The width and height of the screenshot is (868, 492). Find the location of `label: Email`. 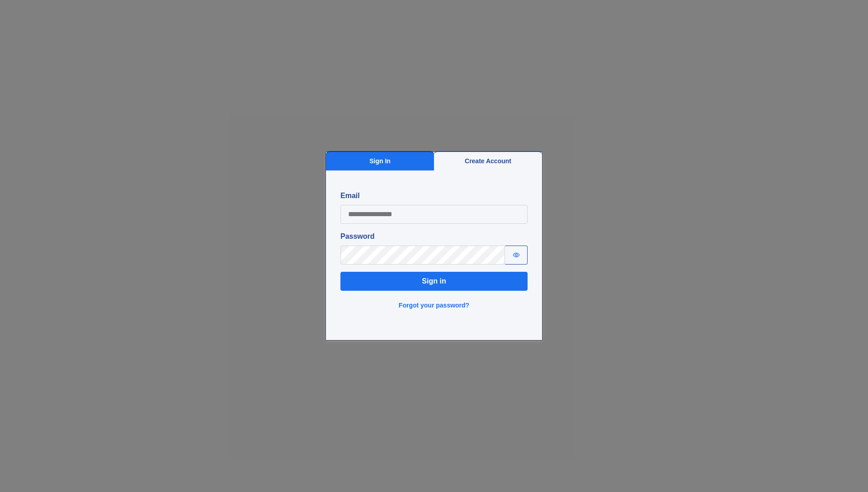

label: Email is located at coordinates (434, 196).